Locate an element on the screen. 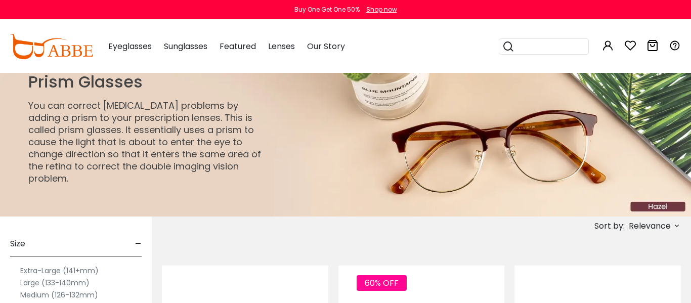 This screenshot has height=303, width=691. span: Lenses is located at coordinates (281, 46).